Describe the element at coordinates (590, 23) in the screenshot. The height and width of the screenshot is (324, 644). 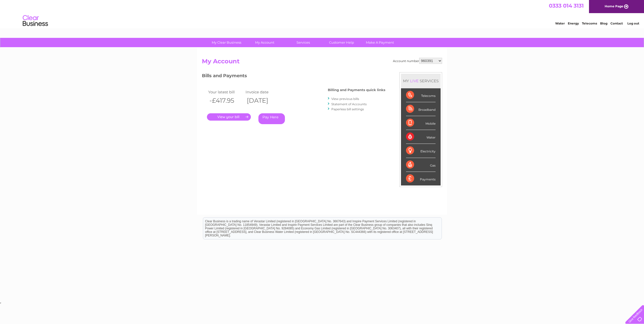
I see `a: Telecoms` at that location.